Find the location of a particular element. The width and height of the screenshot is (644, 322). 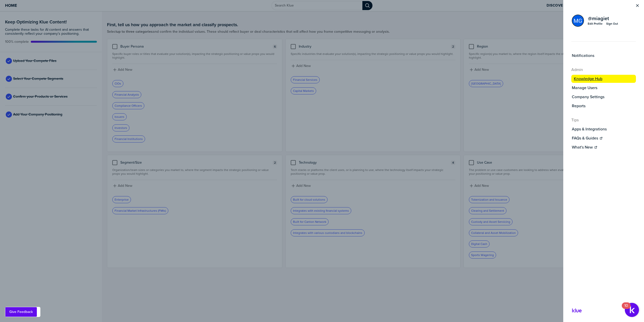

h4: Admin is located at coordinates (603, 70).